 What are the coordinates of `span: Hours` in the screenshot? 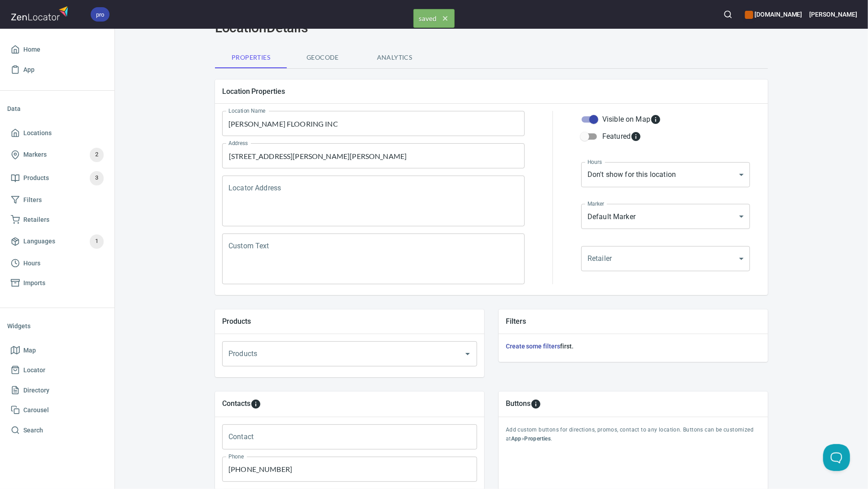 It's located at (32, 263).